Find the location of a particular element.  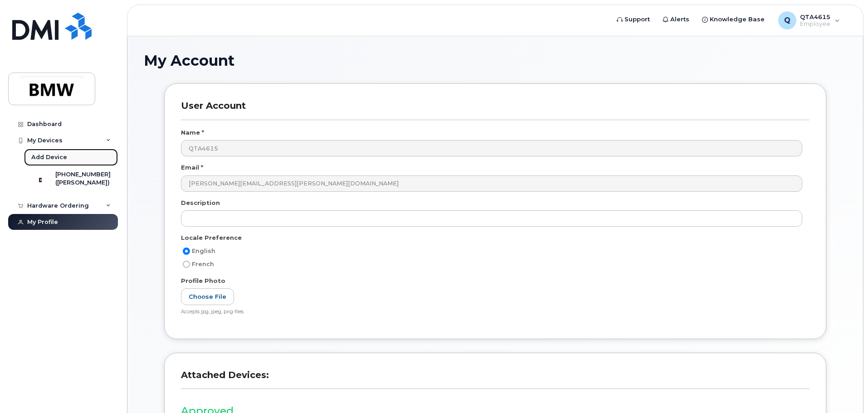

span: French is located at coordinates (203, 264).